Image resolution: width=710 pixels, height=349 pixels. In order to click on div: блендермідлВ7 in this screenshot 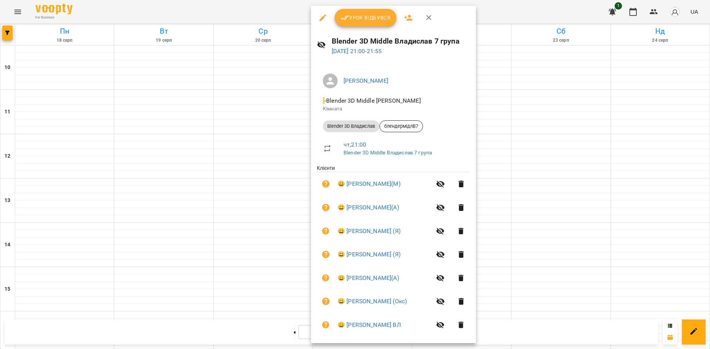, I will do `click(401, 126)`.